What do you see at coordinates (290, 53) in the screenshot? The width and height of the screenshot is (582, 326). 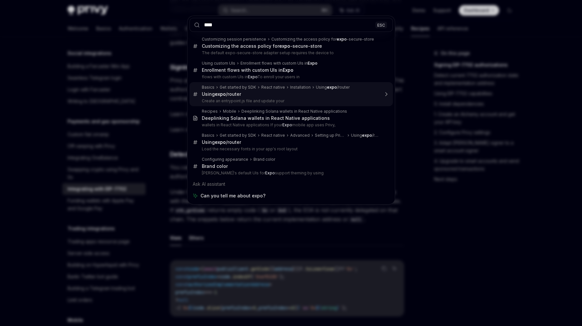 I see `p: The default expo-secure-store adapter setup requires the device to` at bounding box center [290, 53].